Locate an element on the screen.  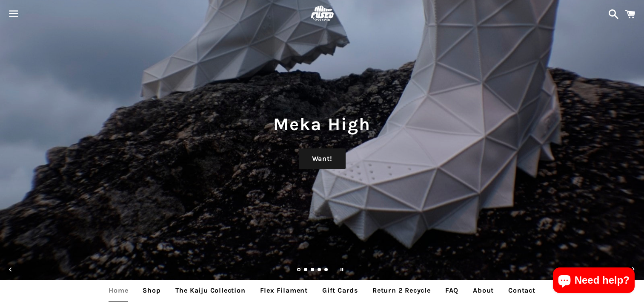
a: Load slide 5 is located at coordinates (327, 270).